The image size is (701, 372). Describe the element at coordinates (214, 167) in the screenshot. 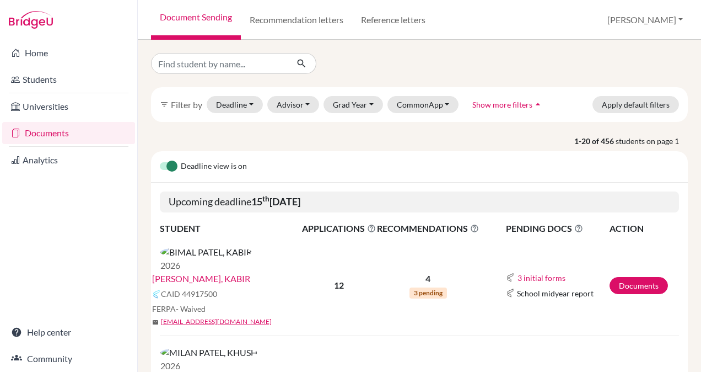

I see `span: Deadline view is on` at that location.